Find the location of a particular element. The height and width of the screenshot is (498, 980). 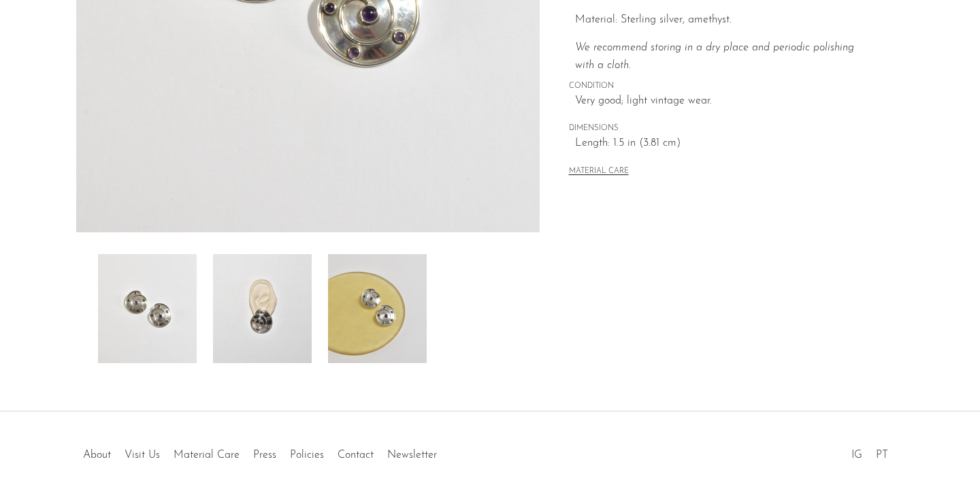

a: Policies is located at coordinates (307, 455).